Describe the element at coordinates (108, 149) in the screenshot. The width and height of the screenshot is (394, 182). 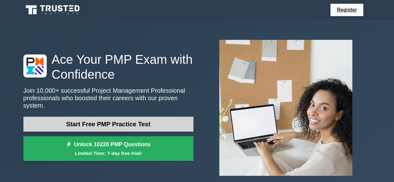
I see `a: Unlock 10220 PMP QuestionsLimited Time: 7-day free trial!` at that location.